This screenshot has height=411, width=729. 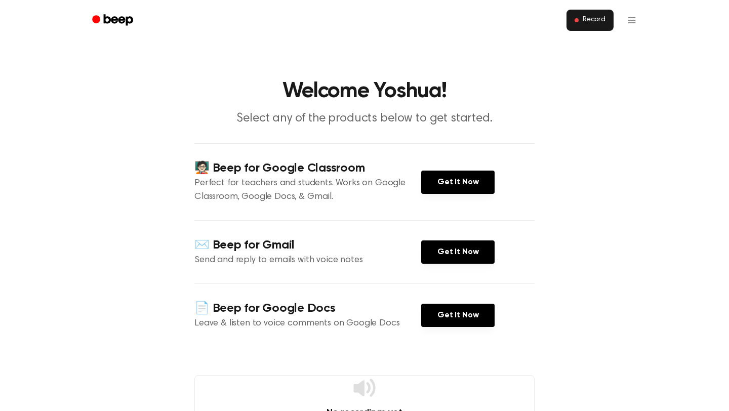 What do you see at coordinates (364, 118) in the screenshot?
I see `p: Select any of the products below to get started.` at bounding box center [364, 118].